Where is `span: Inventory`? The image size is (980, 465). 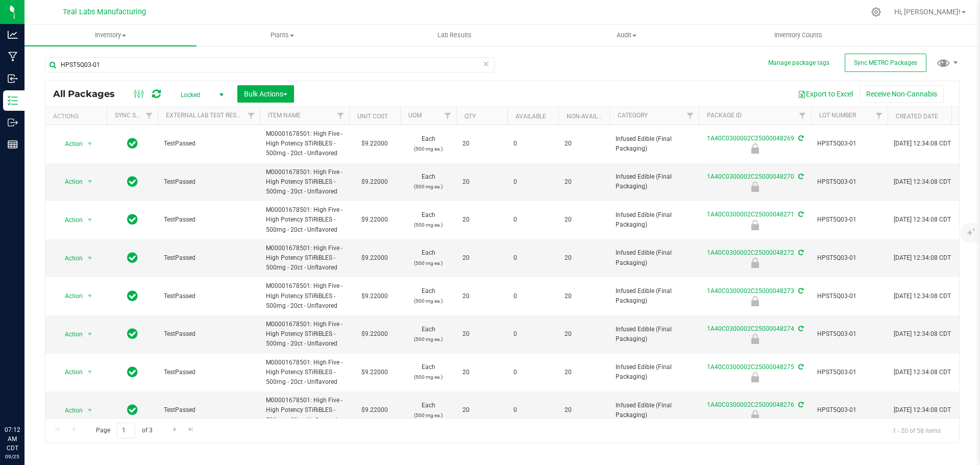 span: Inventory is located at coordinates (110, 35).